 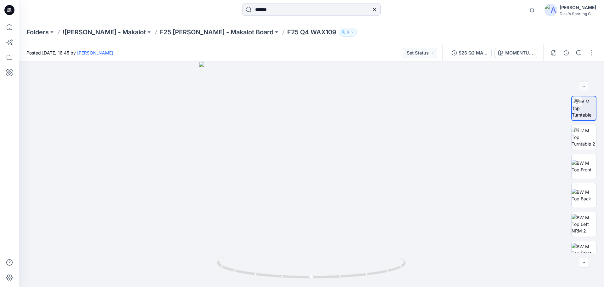 What do you see at coordinates (312, 32) in the screenshot?
I see `p: F25 Q4 WAX109` at bounding box center [312, 32].